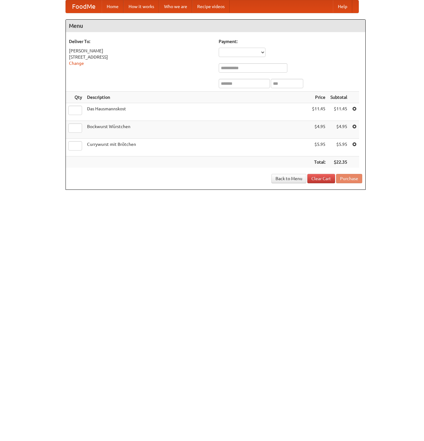 Image resolution: width=424 pixels, height=441 pixels. What do you see at coordinates (141, 41) in the screenshot?
I see `h5: Deliver To:` at bounding box center [141, 41].